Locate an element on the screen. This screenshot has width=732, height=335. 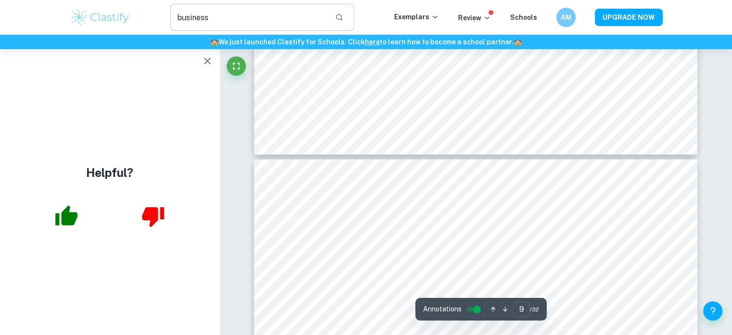
button: Fullscreen is located at coordinates (236, 66).